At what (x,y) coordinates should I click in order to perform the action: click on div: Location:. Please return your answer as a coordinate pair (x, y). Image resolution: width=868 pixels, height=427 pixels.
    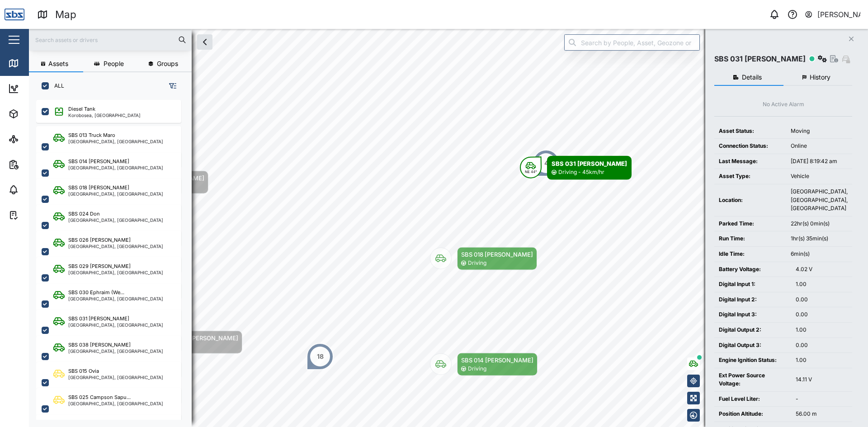
    Looking at the image, I should click on (750, 200).